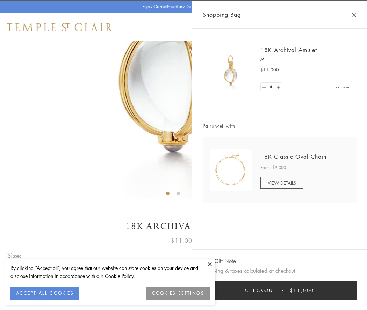 Image resolution: width=367 pixels, height=310 pixels. What do you see at coordinates (342, 87) in the screenshot?
I see `a: Remove` at bounding box center [342, 87].